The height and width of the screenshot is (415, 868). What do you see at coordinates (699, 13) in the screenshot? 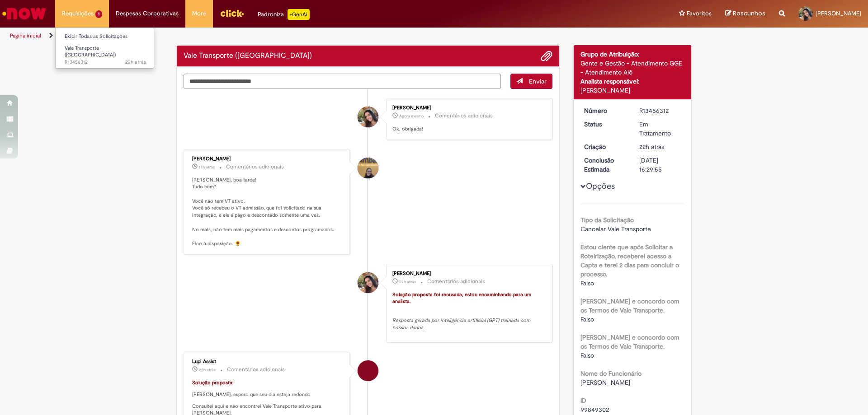
I see `span: Favoritos` at bounding box center [699, 13].